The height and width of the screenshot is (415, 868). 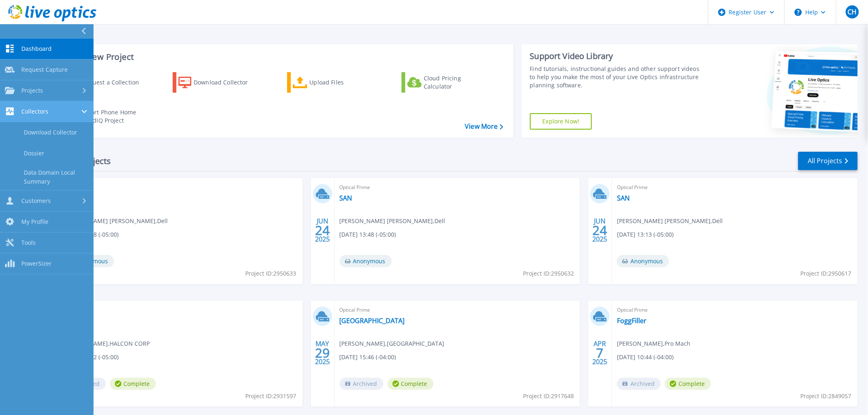 I want to click on a: Download Collector, so click(x=218, y=82).